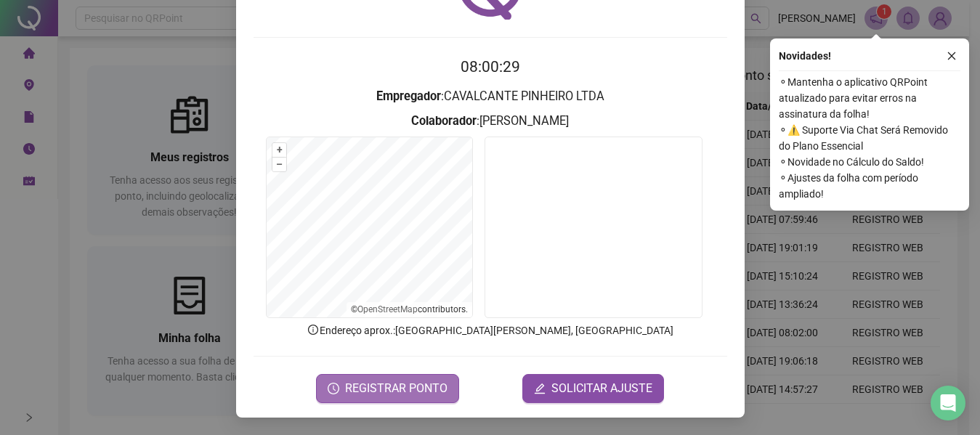 The image size is (980, 435). I want to click on div: Open Intercom Messenger, so click(948, 403).